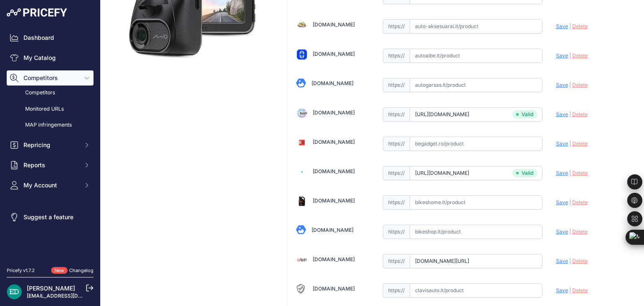 The width and height of the screenshot is (644, 306). What do you see at coordinates (476, 291) in the screenshot?
I see `input: clavisauto.lt/product` at bounding box center [476, 291].